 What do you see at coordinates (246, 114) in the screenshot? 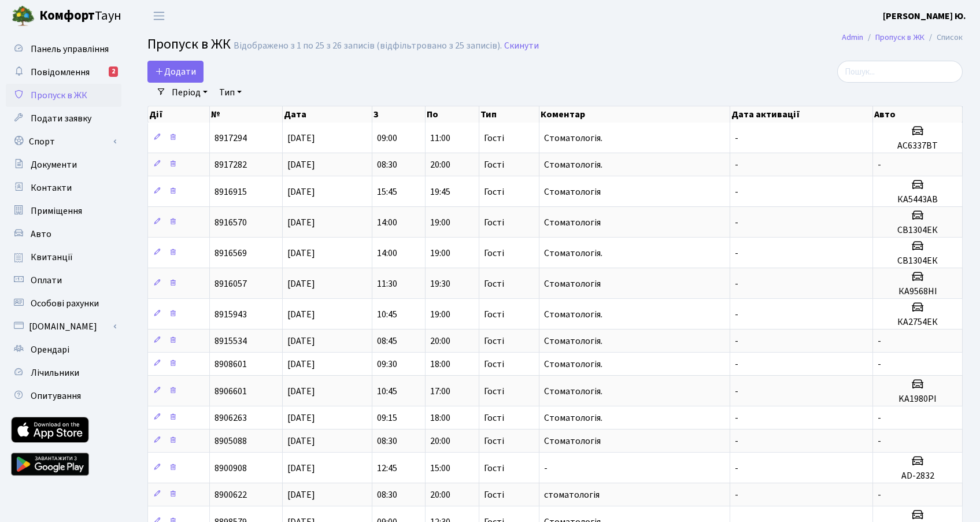
I see `th: №` at bounding box center [246, 114].